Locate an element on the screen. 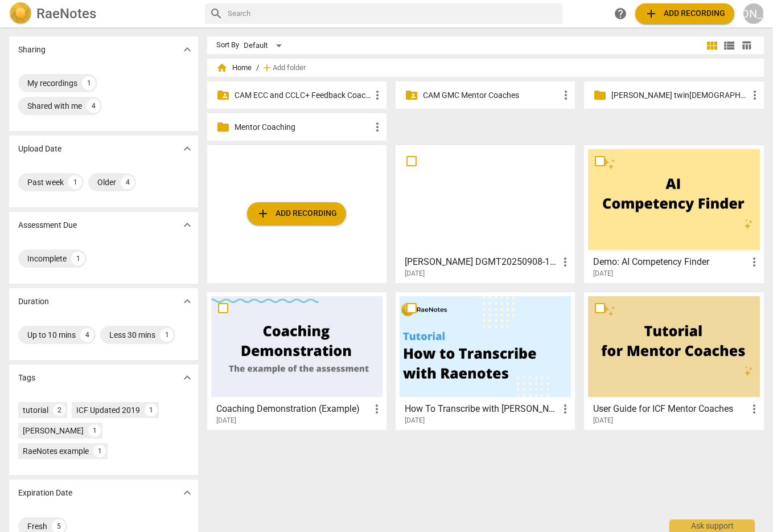 This screenshot has height=532, width=773. p: CAM GMC Mentor Coaches is located at coordinates (491, 95).